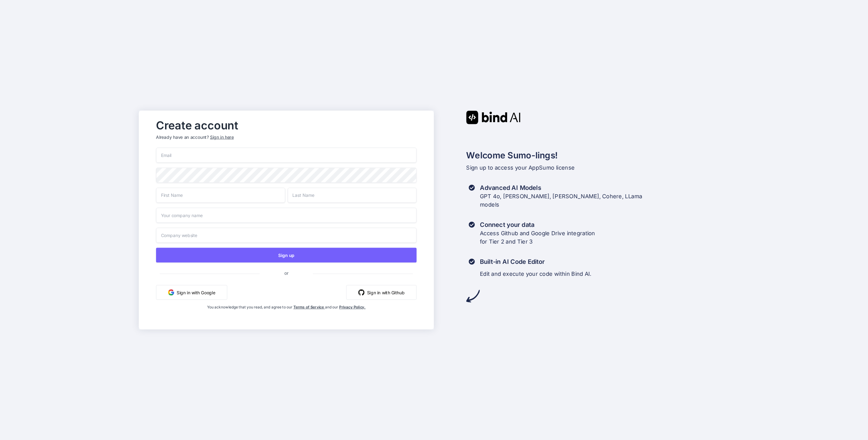 The image size is (868, 440). I want to click on a: Privacy Policy., so click(352, 307).